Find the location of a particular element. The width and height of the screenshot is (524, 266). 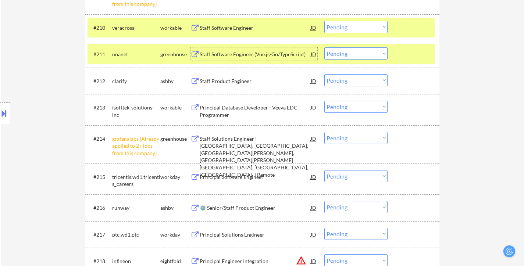

div: Staff Software Engineer (Vue.js/Go/TypeScript) is located at coordinates (255, 54).